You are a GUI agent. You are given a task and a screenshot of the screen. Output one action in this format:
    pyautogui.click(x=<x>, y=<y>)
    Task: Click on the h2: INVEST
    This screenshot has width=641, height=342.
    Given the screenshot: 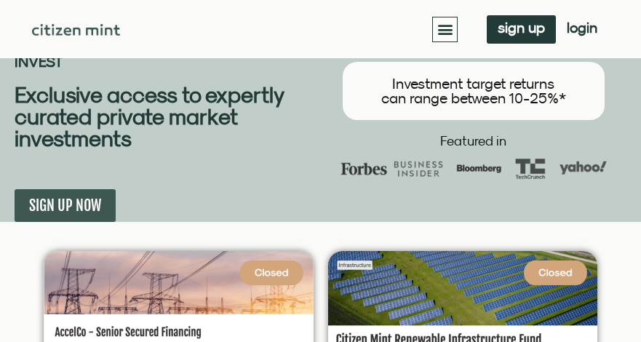 What is the action you would take?
    pyautogui.click(x=167, y=62)
    